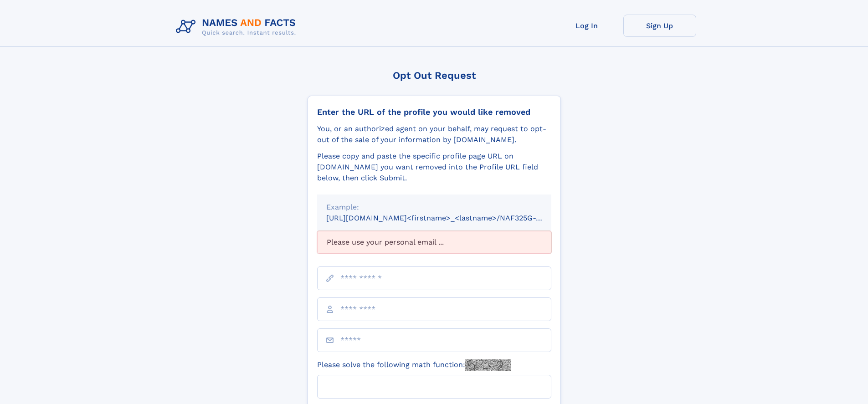  I want to click on a: Sign Up, so click(660, 25).